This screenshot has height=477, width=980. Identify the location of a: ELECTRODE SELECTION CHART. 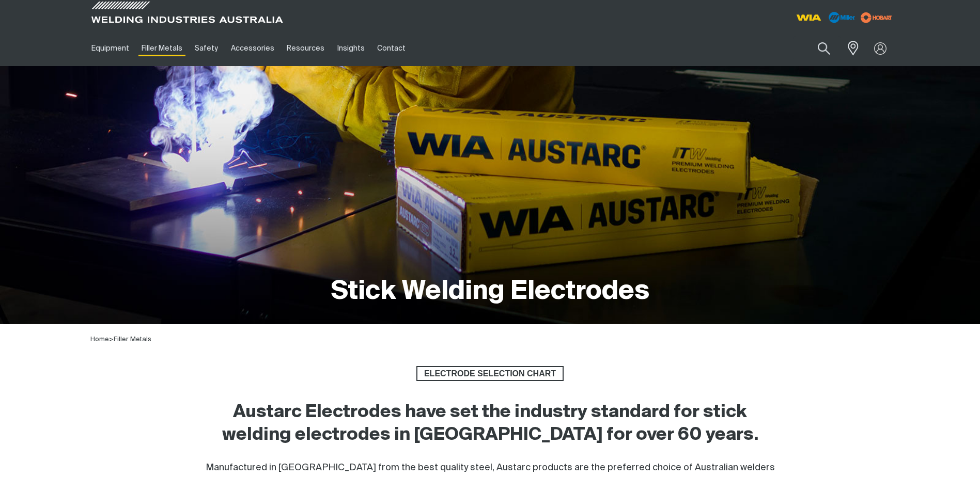
(490, 374).